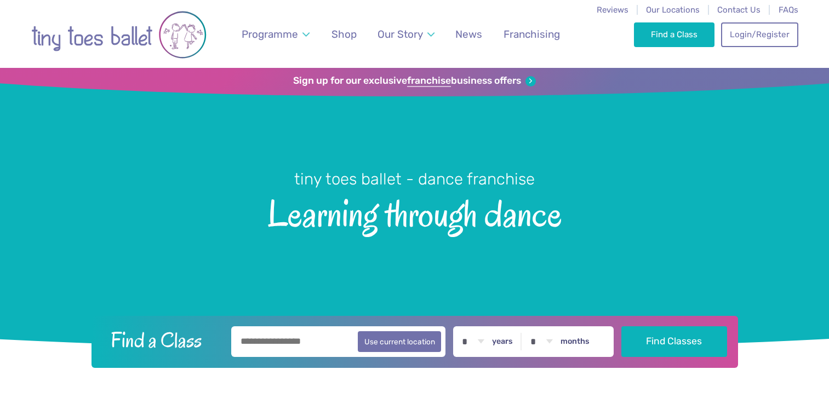  Describe the element at coordinates (163, 340) in the screenshot. I see `h2: Find a Class` at that location.